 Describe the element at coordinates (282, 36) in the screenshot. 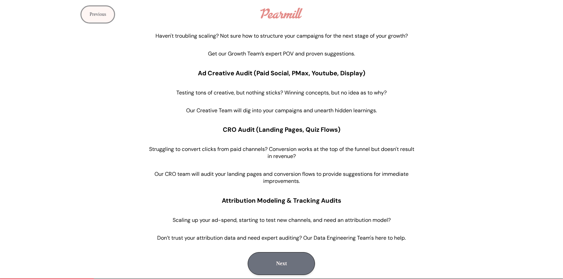

I see `p: Haven't troubling scaling? Not sure how to structure your campaigns for the next stage of your gr...` at that location.